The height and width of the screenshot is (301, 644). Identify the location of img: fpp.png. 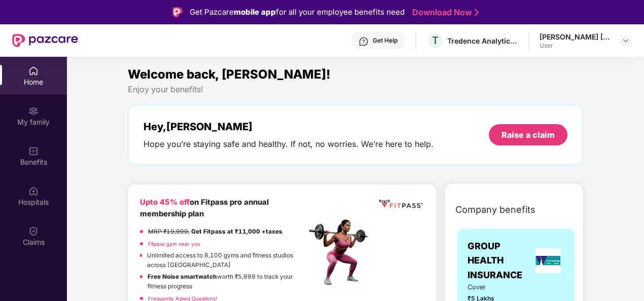
(341, 253).